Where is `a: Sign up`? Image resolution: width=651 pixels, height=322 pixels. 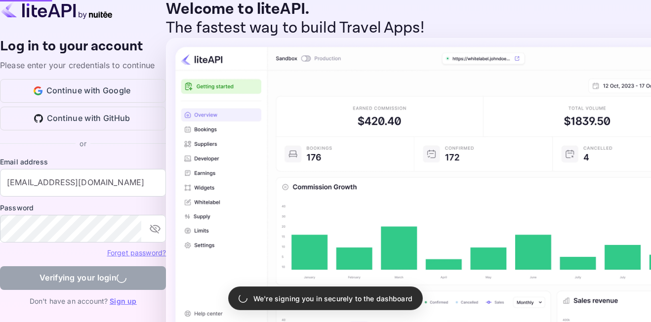
a: Sign up is located at coordinates (123, 301).